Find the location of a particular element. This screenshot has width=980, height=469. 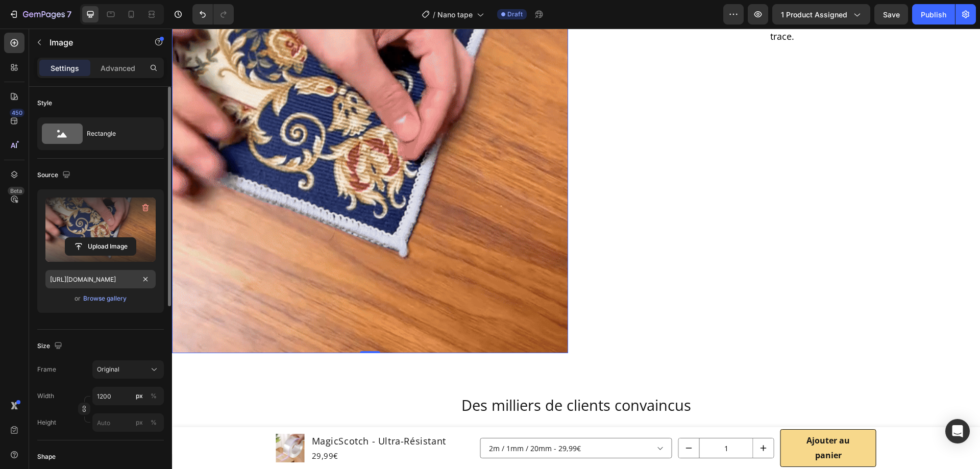

p: Settings is located at coordinates (65, 68).